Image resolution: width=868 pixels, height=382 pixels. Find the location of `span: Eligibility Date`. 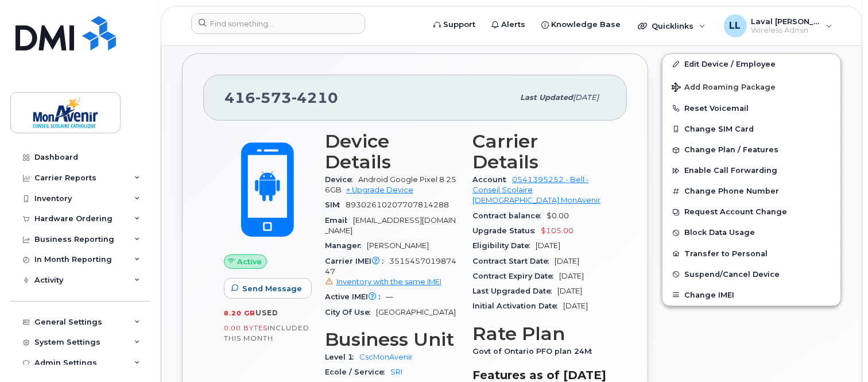

span: Eligibility Date is located at coordinates (504, 246).